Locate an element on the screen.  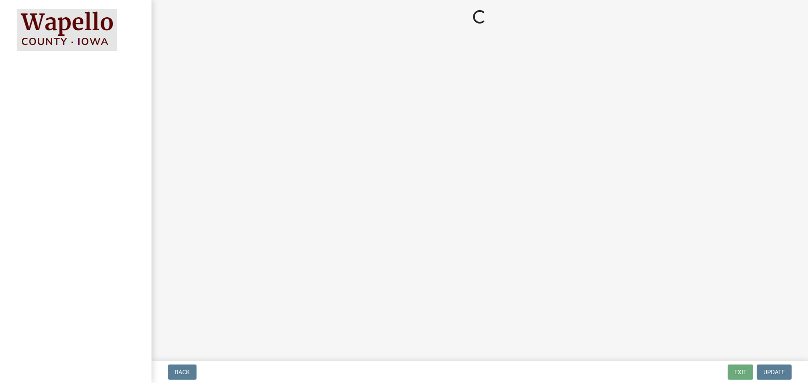
img: Wapello County, Iowa is located at coordinates (67, 30).